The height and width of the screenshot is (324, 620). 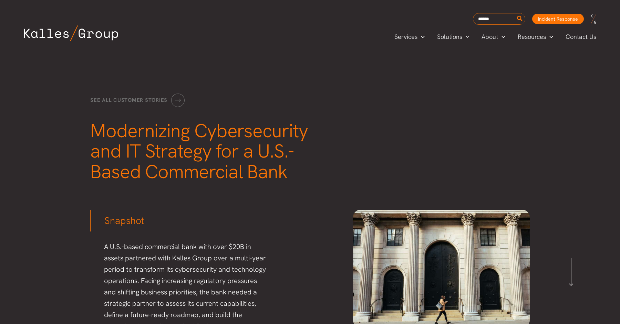 What do you see at coordinates (453, 37) in the screenshot?
I see `a: SolutionsMenu Toggle` at bounding box center [453, 37].